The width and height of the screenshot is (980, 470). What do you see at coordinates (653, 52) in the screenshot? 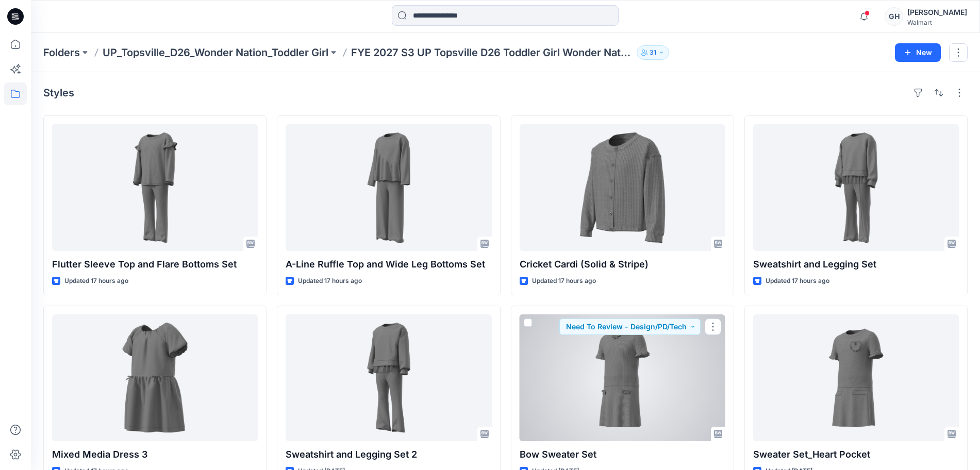
I see `p: 31` at bounding box center [653, 52].